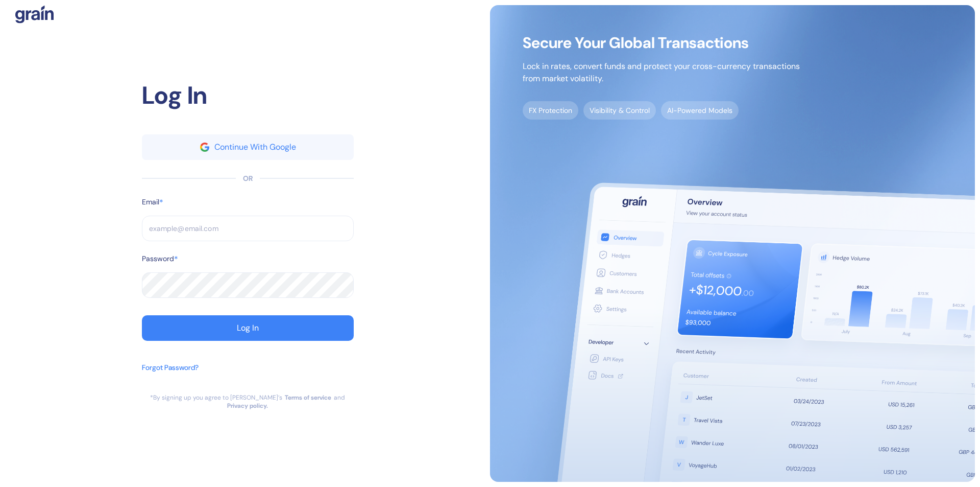 This screenshot has width=980, height=487. Describe the element at coordinates (256, 147) in the screenshot. I see `div: Continue With Google` at that location.